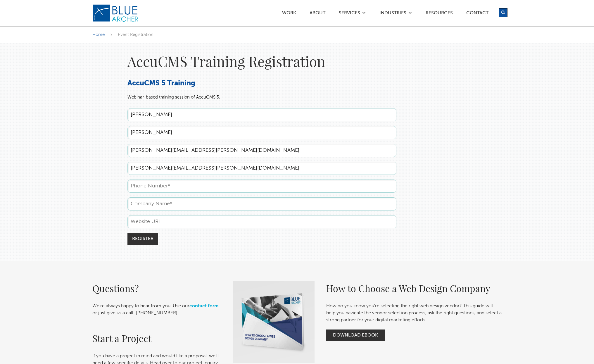 Image resolution: width=594 pixels, height=364 pixels. I want to click on img: How to Choose a Web Design Company, so click(273, 322).